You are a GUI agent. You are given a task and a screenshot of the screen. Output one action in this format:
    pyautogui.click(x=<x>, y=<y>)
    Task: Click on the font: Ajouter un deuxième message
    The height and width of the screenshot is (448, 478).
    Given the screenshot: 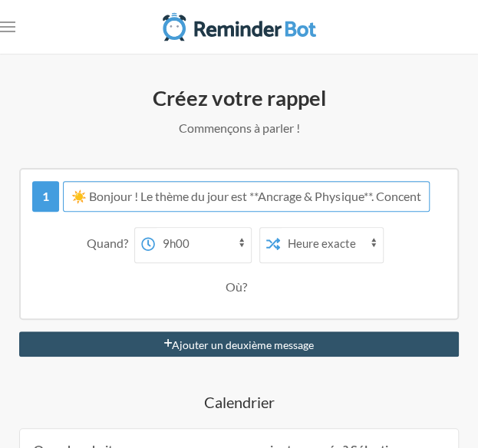 What is the action you would take?
    pyautogui.click(x=242, y=344)
    